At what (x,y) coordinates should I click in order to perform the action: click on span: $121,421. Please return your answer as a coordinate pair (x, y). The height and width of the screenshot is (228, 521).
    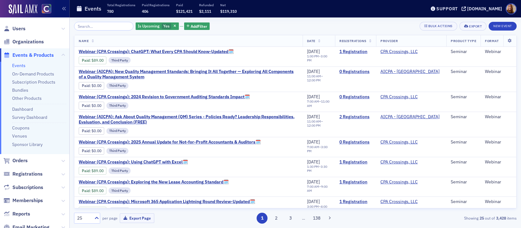
    Looking at the image, I should click on (184, 11).